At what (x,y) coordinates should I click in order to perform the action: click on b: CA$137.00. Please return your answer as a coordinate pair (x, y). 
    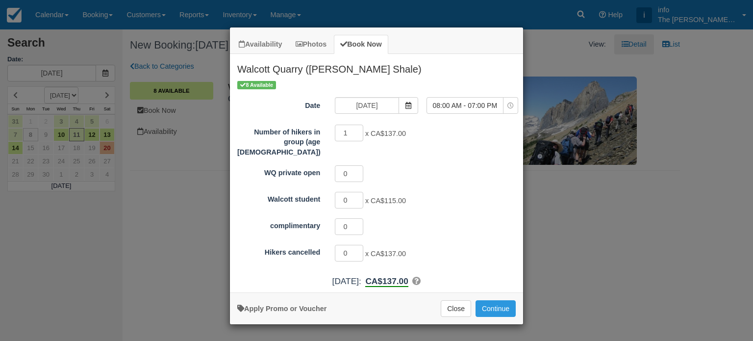
    Looking at the image, I should click on (386, 281).